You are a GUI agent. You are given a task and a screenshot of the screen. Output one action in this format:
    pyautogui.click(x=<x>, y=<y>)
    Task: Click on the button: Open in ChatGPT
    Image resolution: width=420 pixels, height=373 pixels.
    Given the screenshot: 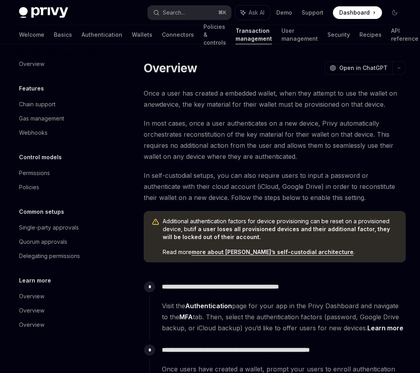 What is the action you would take?
    pyautogui.click(x=358, y=68)
    